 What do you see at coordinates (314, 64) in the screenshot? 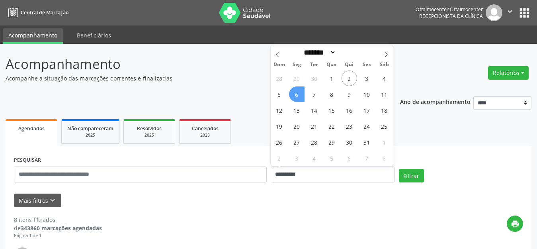
I see `span: Ter` at bounding box center [314, 64].